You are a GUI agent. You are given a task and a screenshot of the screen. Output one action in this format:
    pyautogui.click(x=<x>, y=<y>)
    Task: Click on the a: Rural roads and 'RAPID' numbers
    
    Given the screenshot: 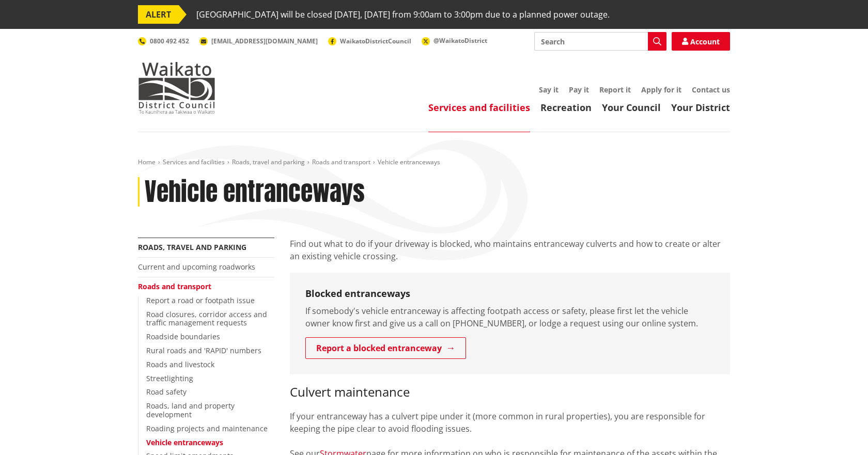 What is the action you would take?
    pyautogui.click(x=203, y=350)
    